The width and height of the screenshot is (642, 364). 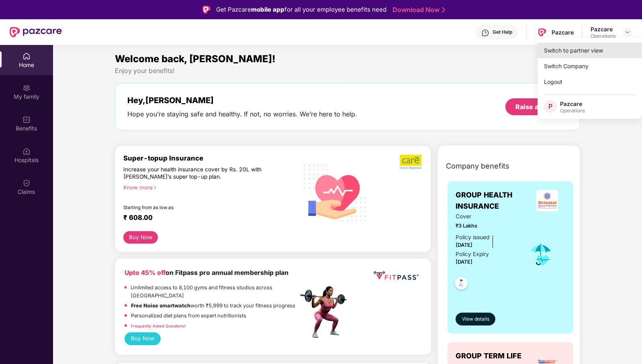 I want to click on div: Enjoy your benefits!, so click(x=347, y=71).